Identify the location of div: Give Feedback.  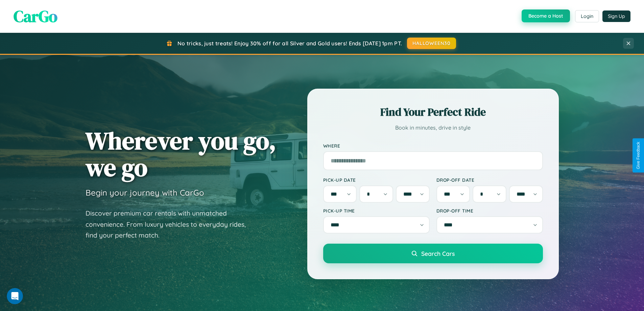
(638, 156).